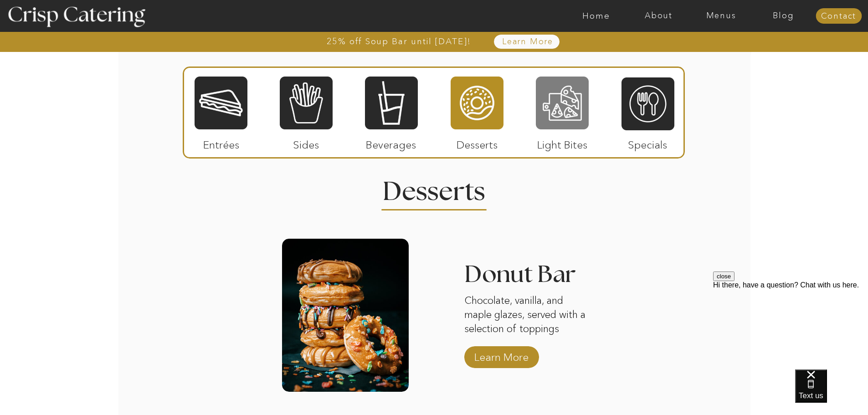  I want to click on p: Beverages, so click(391, 143).